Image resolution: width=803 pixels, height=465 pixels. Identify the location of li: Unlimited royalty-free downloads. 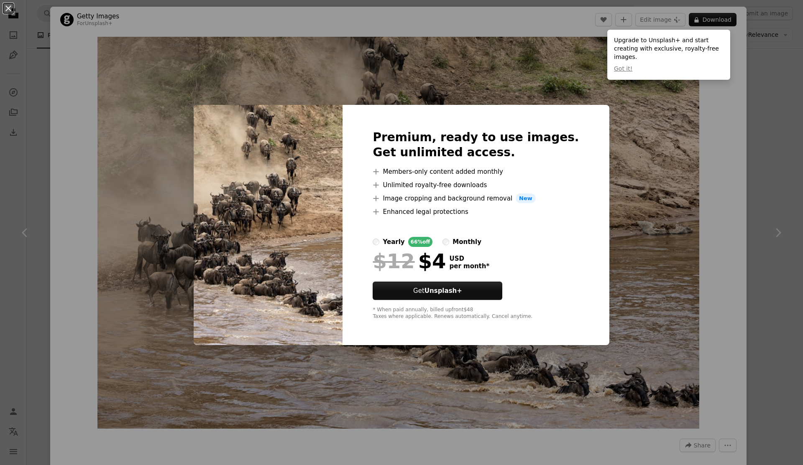
(475, 185).